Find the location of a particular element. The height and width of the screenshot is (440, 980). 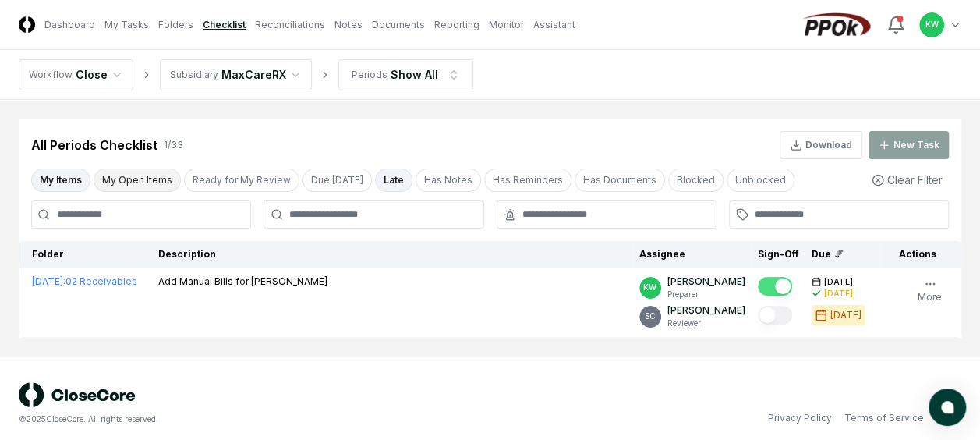

img: Logo is located at coordinates (27, 24).